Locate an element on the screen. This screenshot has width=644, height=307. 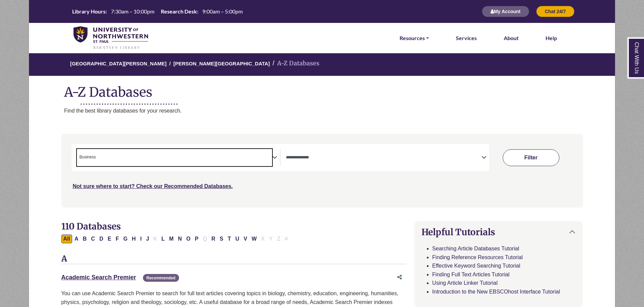
li: A-Z Databases is located at coordinates (294, 63).